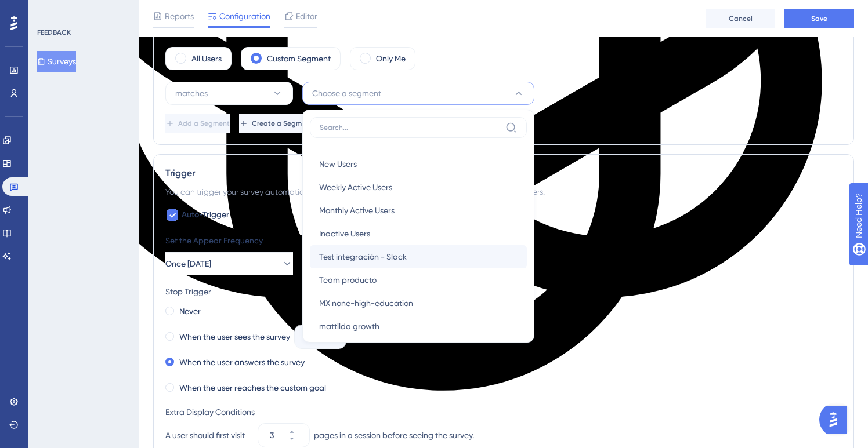 The width and height of the screenshot is (868, 448). Describe the element at coordinates (210, 436) in the screenshot. I see `div: A user should first visit` at that location.